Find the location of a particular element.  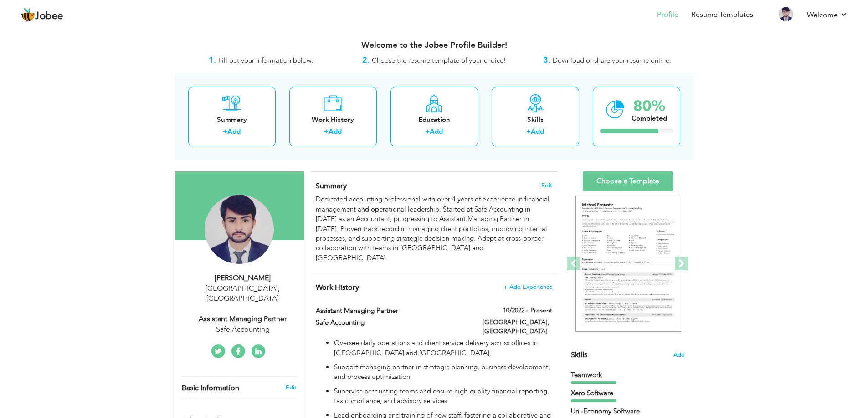

p: Support managing partner in strategic planning, business development, and process optimization. is located at coordinates (443, 372).